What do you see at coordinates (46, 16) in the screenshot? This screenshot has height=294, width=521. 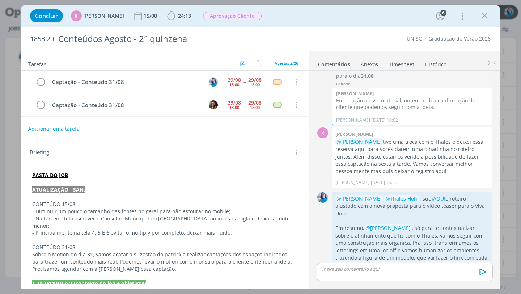 I see `span: Concluir` at bounding box center [46, 16].